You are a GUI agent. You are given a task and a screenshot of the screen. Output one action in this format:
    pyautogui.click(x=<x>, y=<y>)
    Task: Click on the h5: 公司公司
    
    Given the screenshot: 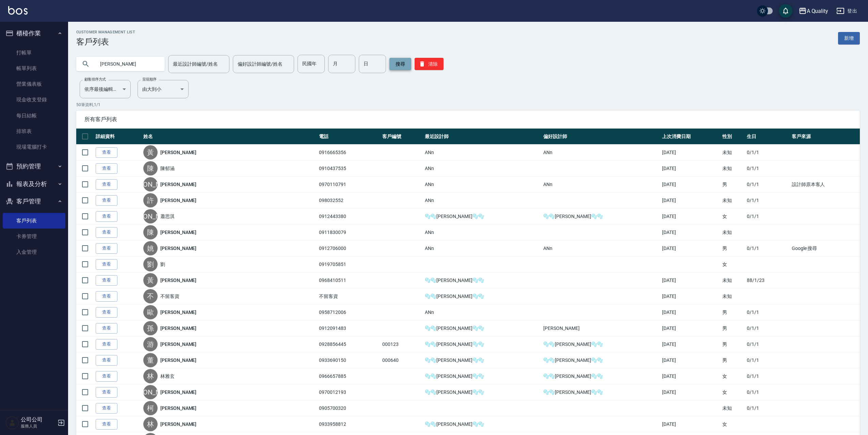 What is the action you would take?
    pyautogui.click(x=38, y=420)
    